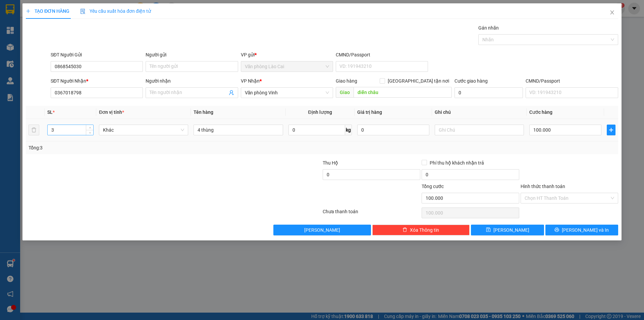  What do you see at coordinates (96, 55) in the screenshot?
I see `div: SĐT Người Gửi` at bounding box center [96, 55].